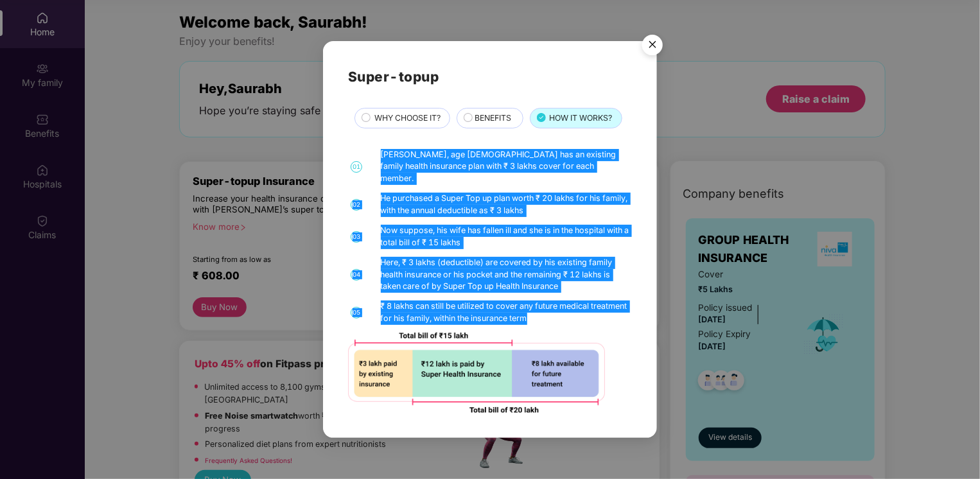 The width and height of the screenshot is (980, 479). I want to click on span: 02, so click(356, 205).